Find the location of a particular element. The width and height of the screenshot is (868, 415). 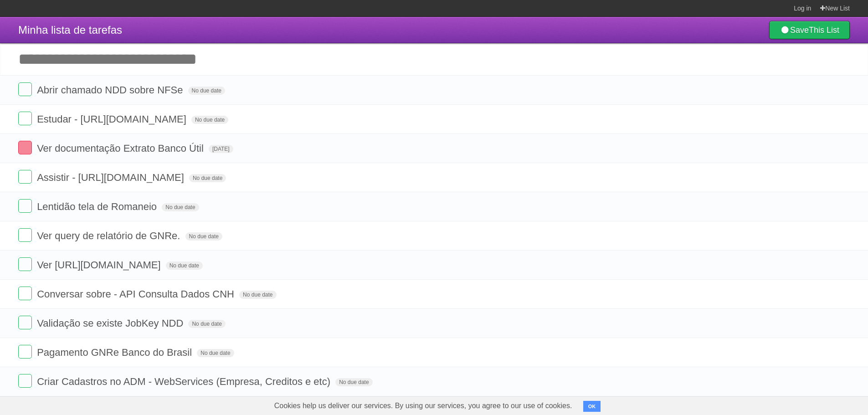

span: Cookies help us deliver our services. By using our services, you agree to our use of cookies. is located at coordinates (423, 406).